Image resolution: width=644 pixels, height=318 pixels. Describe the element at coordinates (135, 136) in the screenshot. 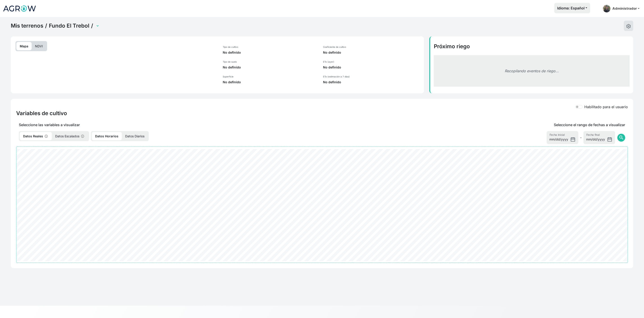

I see `p: Datos Diarios` at that location.